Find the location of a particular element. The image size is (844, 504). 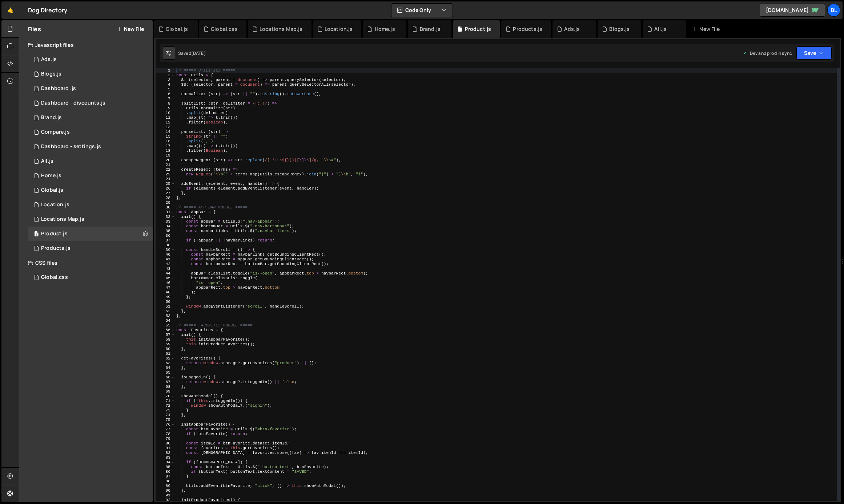

div: Dashboard - settings.js is located at coordinates (71, 147).